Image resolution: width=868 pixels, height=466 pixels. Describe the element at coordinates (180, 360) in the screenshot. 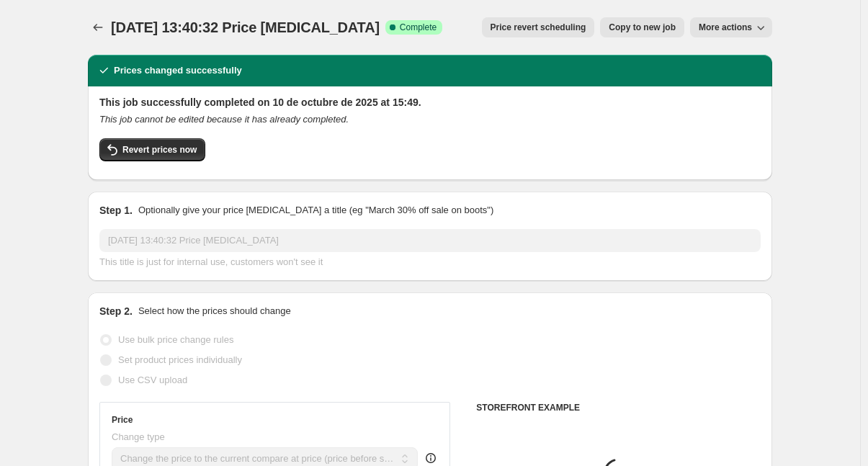

I see `span: Set product prices individually` at that location.